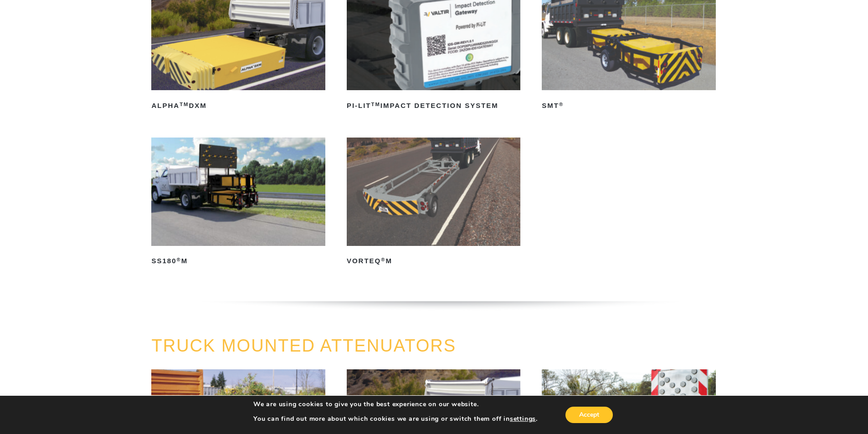  Describe the element at coordinates (238, 106) in the screenshot. I see `h2: ALPHA DXM` at that location.